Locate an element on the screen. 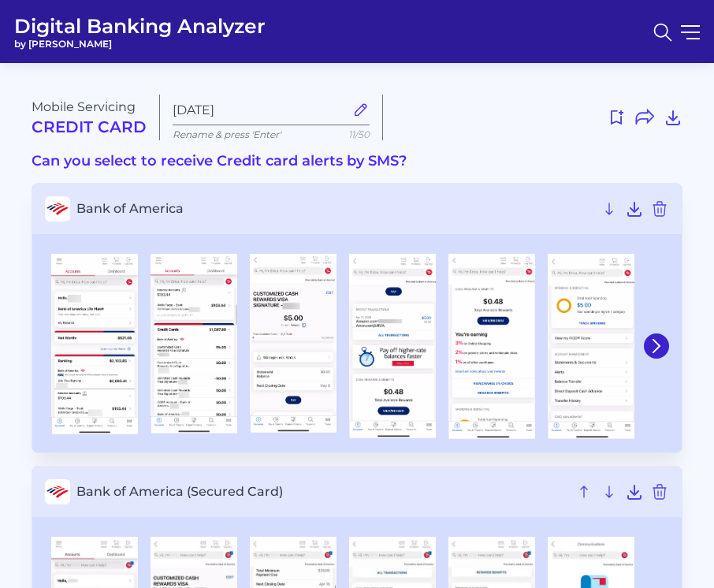 The width and height of the screenshot is (714, 588). h3: Can you select to receive Credit card alerts by SMS? is located at coordinates (357, 161).